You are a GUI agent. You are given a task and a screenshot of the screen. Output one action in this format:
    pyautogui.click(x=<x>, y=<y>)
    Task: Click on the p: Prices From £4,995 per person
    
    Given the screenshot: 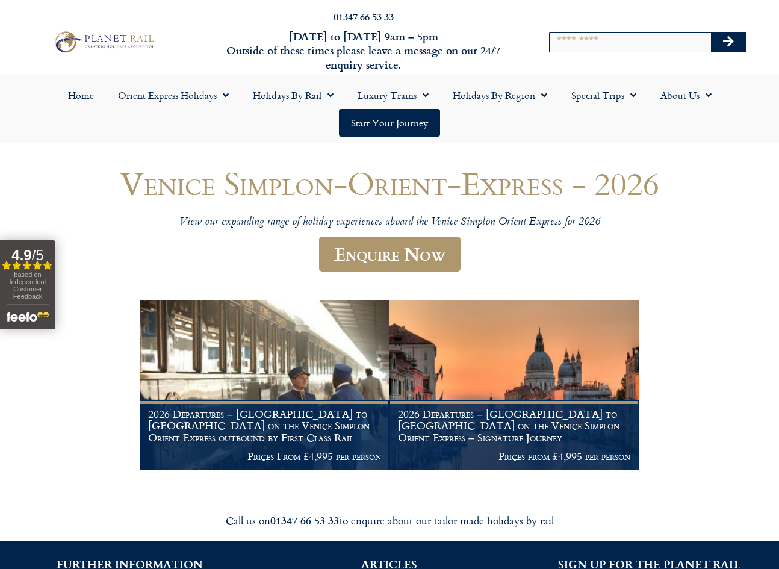 What is the action you would take?
    pyautogui.click(x=264, y=456)
    